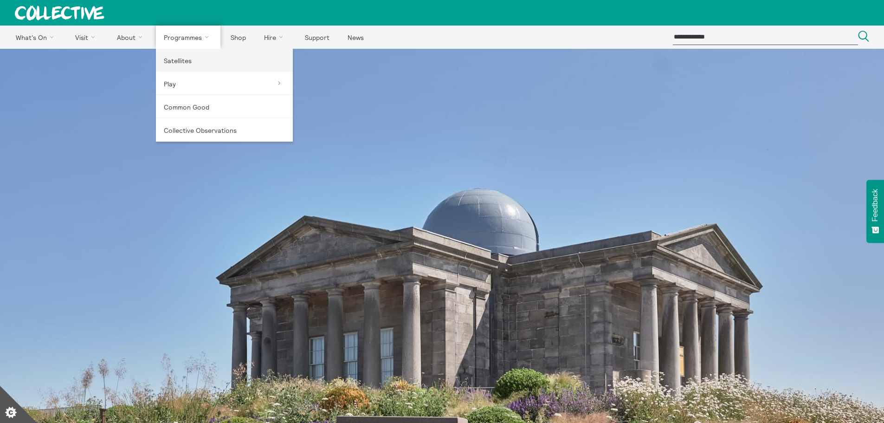 The height and width of the screenshot is (423, 884). I want to click on button: Feedback - Show survey, so click(875, 211).